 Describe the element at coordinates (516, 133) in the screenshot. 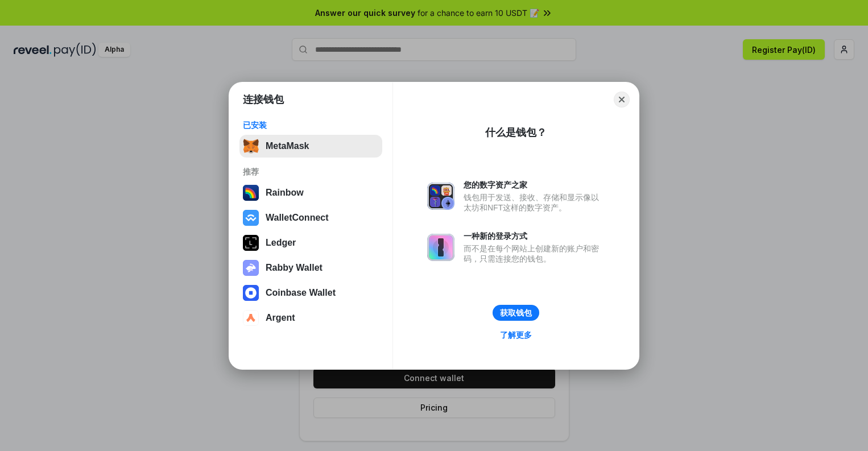

I see `div: 什么是钱包？` at that location.